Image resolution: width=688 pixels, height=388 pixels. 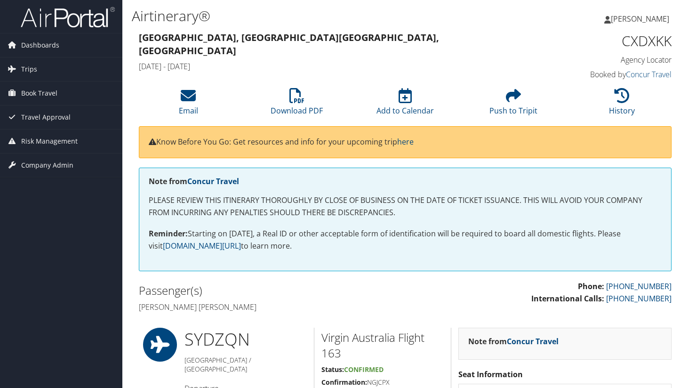 What do you see at coordinates (611, 41) in the screenshot?
I see `h1: CXDXKK` at bounding box center [611, 41].